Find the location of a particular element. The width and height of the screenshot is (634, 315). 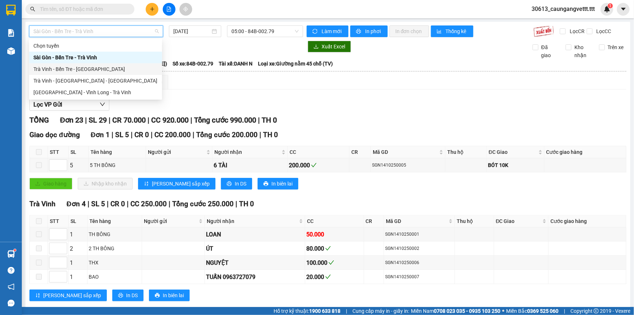

div: 100.000 is located at coordinates (334, 262).